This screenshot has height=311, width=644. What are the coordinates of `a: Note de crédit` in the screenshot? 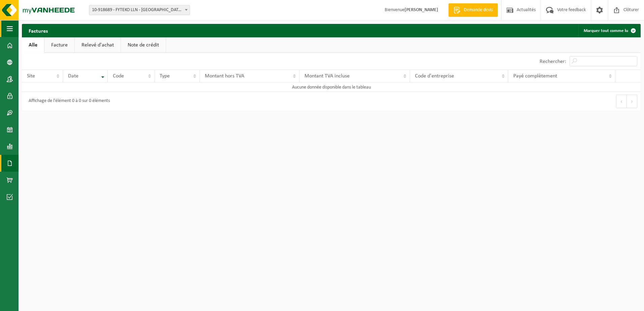 It's located at (143, 45).